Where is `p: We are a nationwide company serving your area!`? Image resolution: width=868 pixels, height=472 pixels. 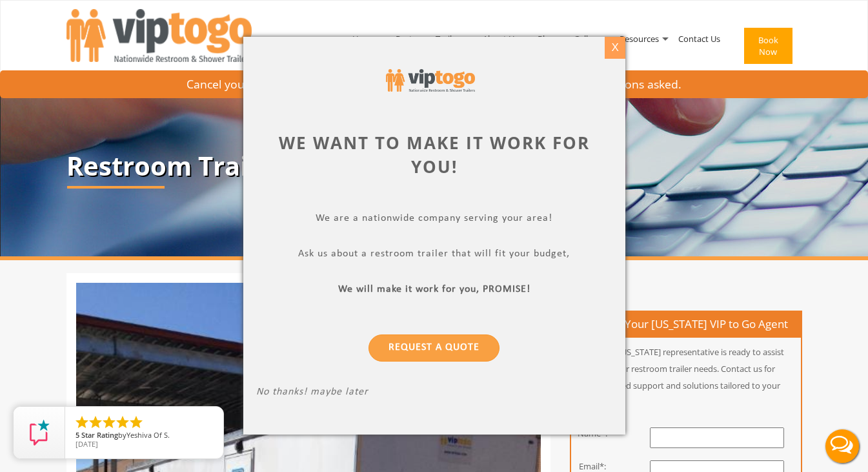
p: We are a nationwide company serving your area! is located at coordinates (434, 220).